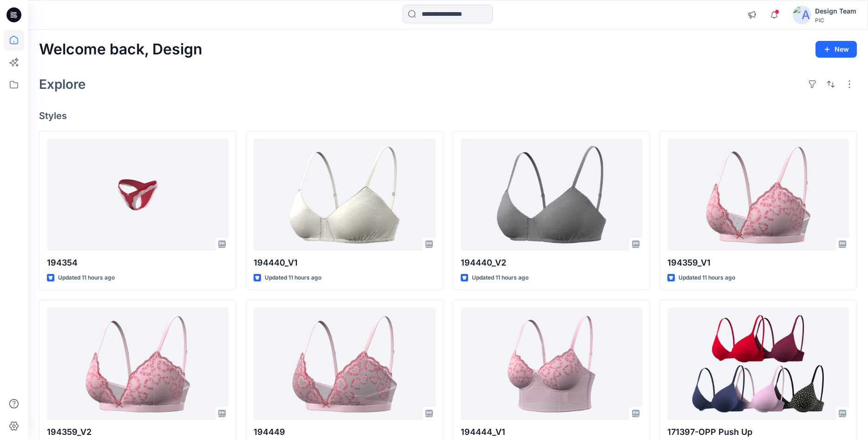 This screenshot has width=868, height=440. Describe the element at coordinates (344, 363) in the screenshot. I see `a: 194449` at that location.